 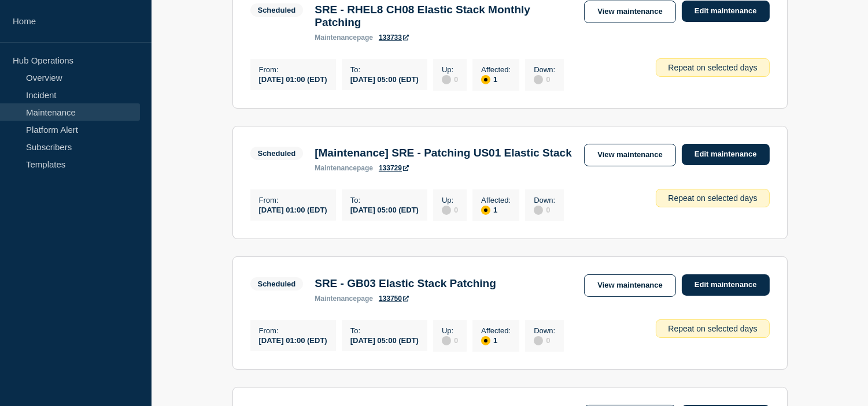 What do you see at coordinates (442, 153) in the screenshot?
I see `h3: [Maintenance] SRE - Patching US01 Elastic Stack` at bounding box center [442, 153].